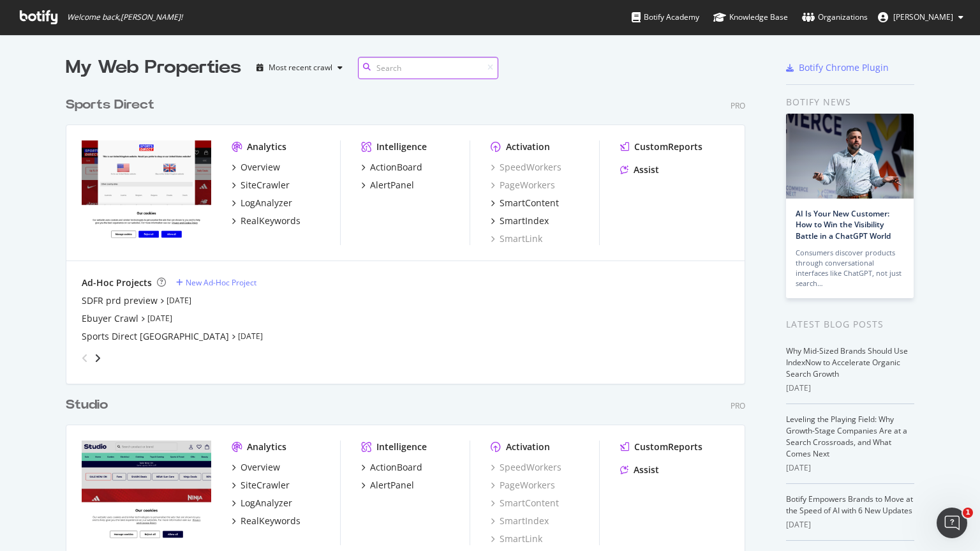  What do you see at coordinates (923, 16) in the screenshot?
I see `span: Alex Keene` at bounding box center [923, 16].